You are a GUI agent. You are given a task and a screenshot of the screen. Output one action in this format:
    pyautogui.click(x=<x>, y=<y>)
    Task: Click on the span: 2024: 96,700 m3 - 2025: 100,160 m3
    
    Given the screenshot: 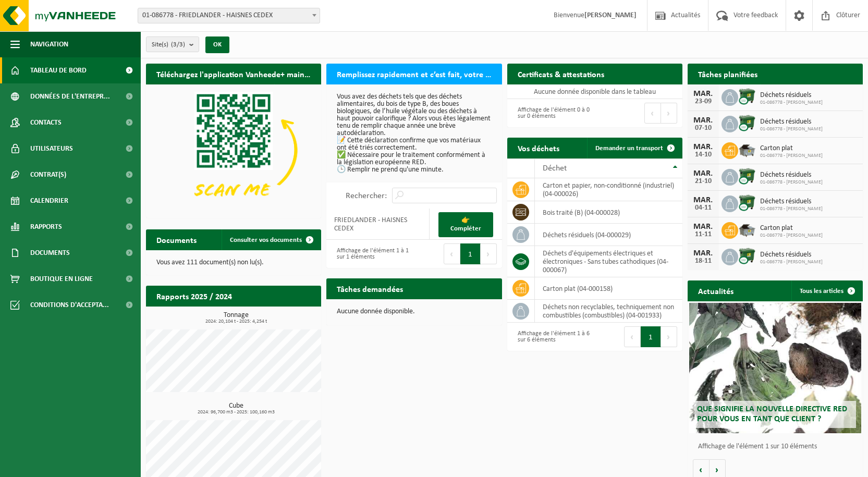 What is the action you would take?
    pyautogui.click(x=236, y=412)
    